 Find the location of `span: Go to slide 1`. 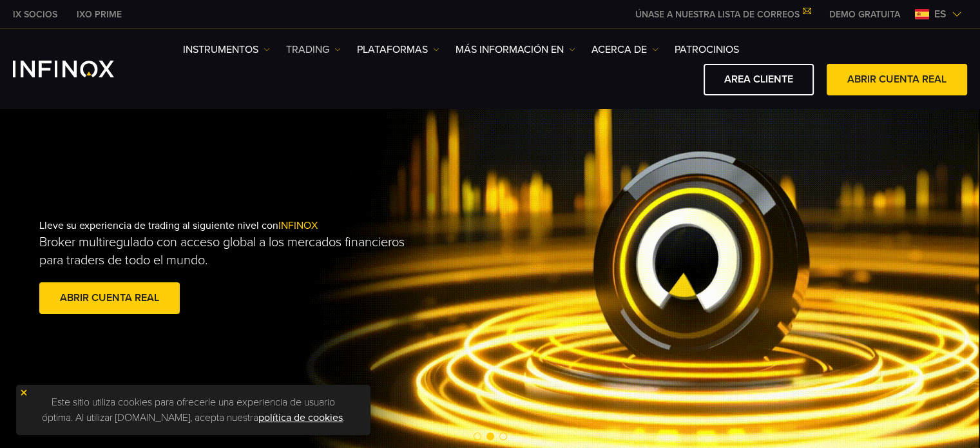

span: Go to slide 1 is located at coordinates (477, 436).